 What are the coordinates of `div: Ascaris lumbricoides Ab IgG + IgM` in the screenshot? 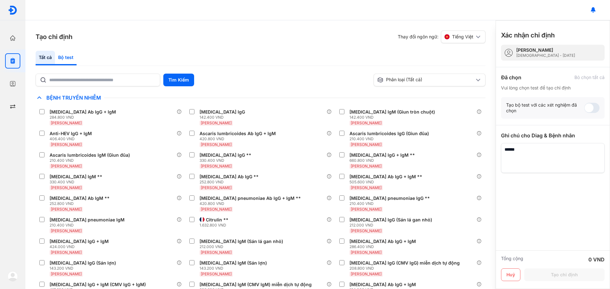 It's located at (238, 134).